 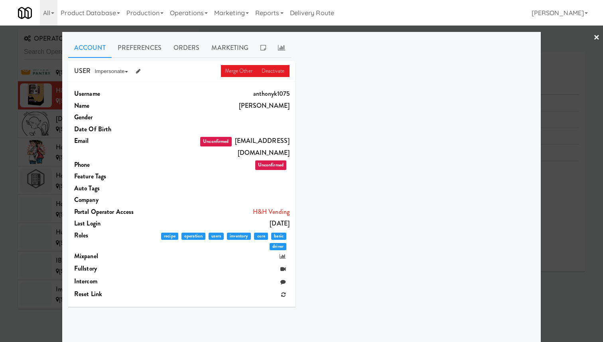 I want to click on a: Marketing, so click(x=230, y=48).